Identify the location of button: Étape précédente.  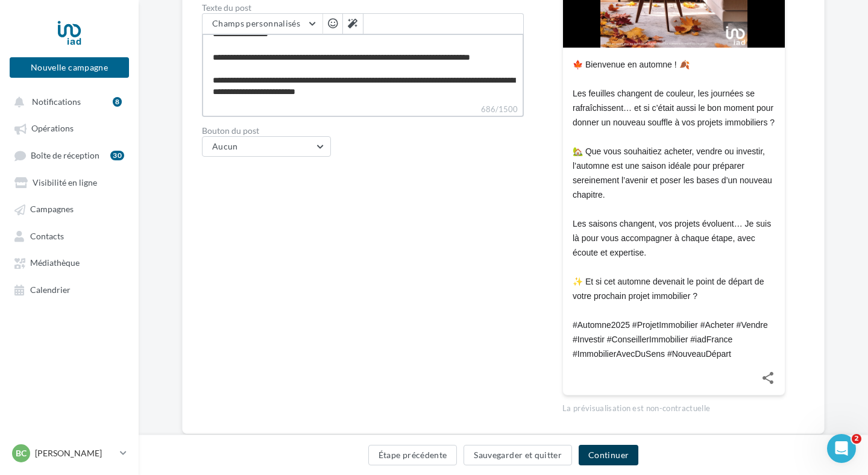
(413, 455).